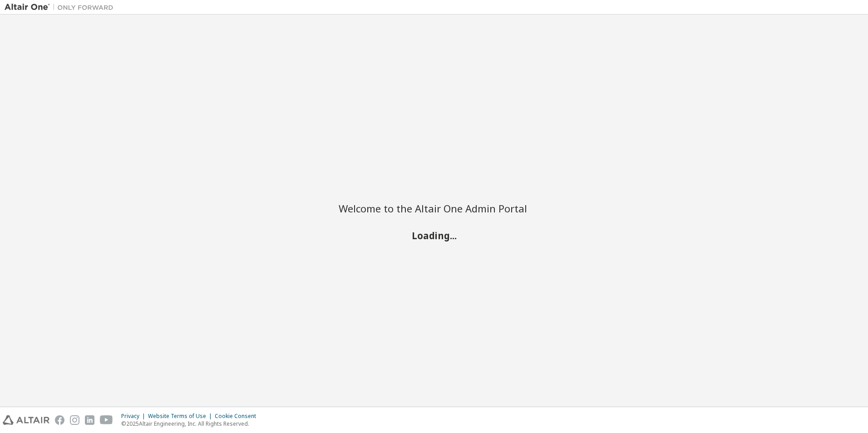 The height and width of the screenshot is (433, 868). I want to click on img: linkedin.svg, so click(89, 419).